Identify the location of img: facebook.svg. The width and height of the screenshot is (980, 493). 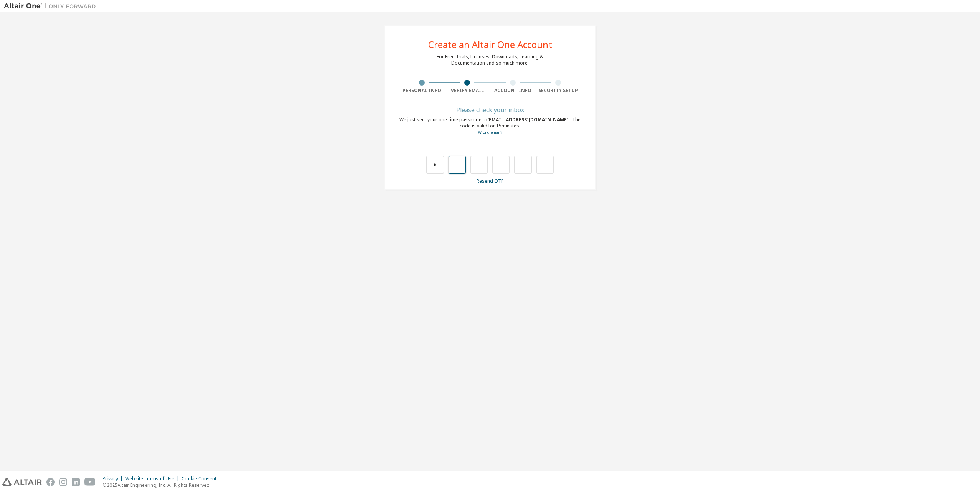
(50, 482).